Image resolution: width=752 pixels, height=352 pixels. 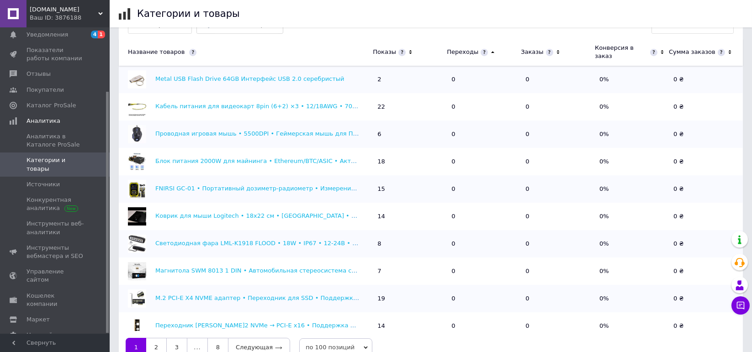 I want to click on td: 18, so click(x=410, y=162).